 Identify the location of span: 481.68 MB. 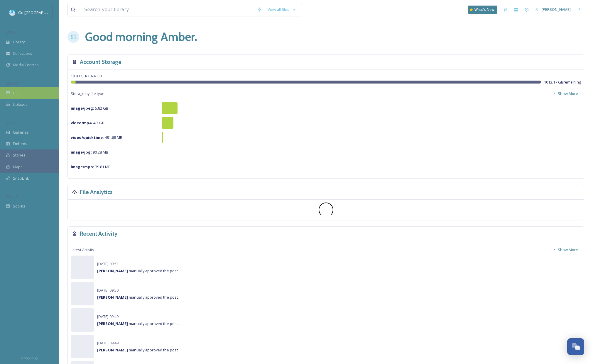
(97, 138).